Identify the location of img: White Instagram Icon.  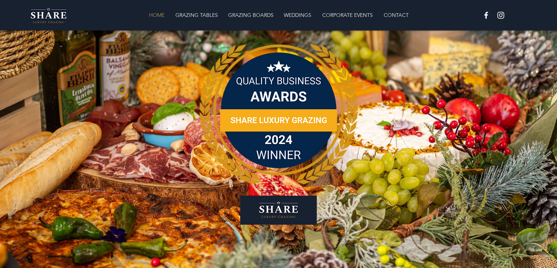
(501, 15).